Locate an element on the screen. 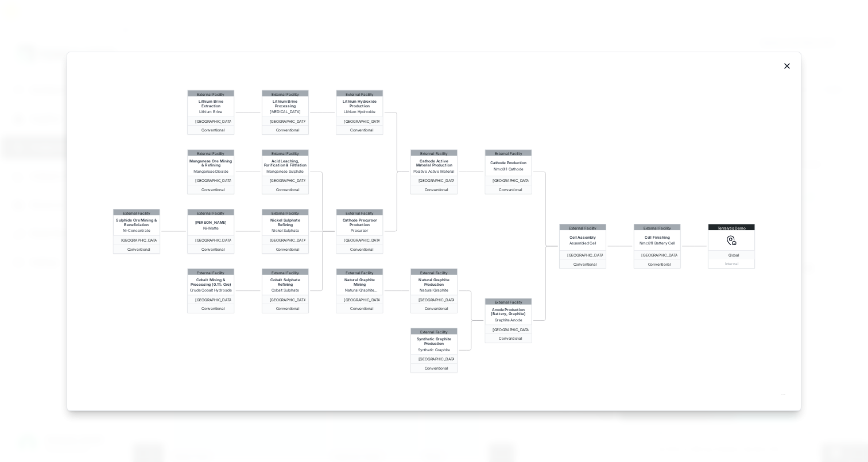 The width and height of the screenshot is (868, 462). span: Graphite Anode is located at coordinates (508, 320).